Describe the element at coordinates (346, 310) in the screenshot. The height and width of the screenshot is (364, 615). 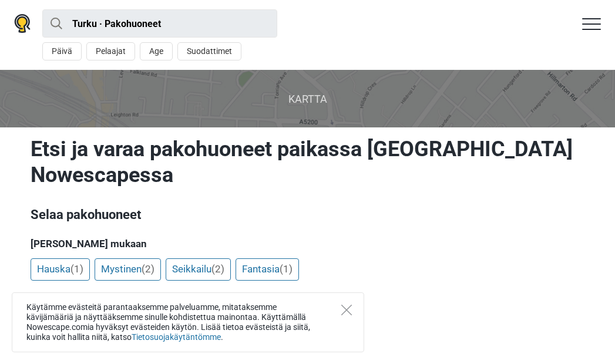
I see `button: Close` at that location.